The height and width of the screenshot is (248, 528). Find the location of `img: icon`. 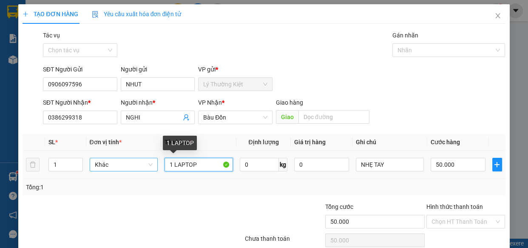

img: icon is located at coordinates (95, 14).